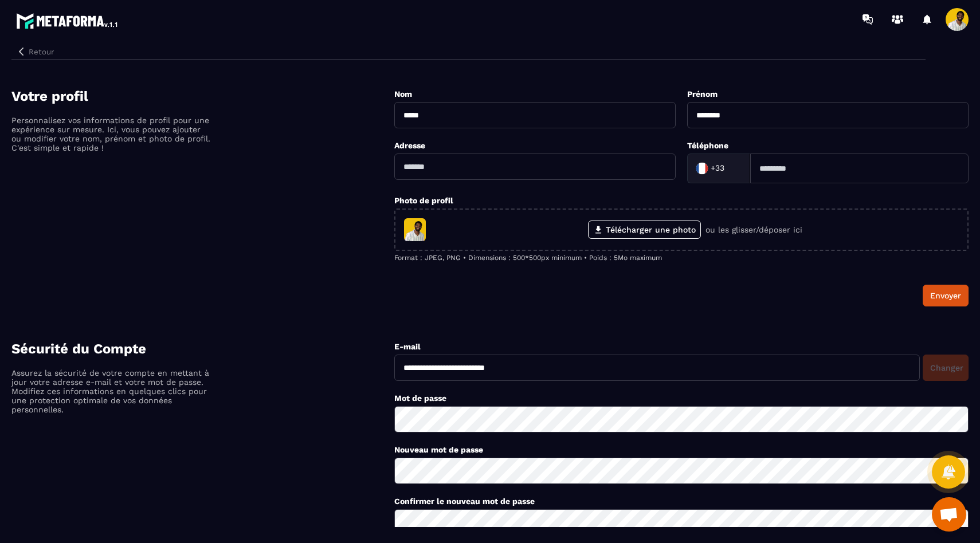 This screenshot has width=980, height=543. What do you see at coordinates (420, 398) in the screenshot?
I see `label: Mot de passe` at bounding box center [420, 398].